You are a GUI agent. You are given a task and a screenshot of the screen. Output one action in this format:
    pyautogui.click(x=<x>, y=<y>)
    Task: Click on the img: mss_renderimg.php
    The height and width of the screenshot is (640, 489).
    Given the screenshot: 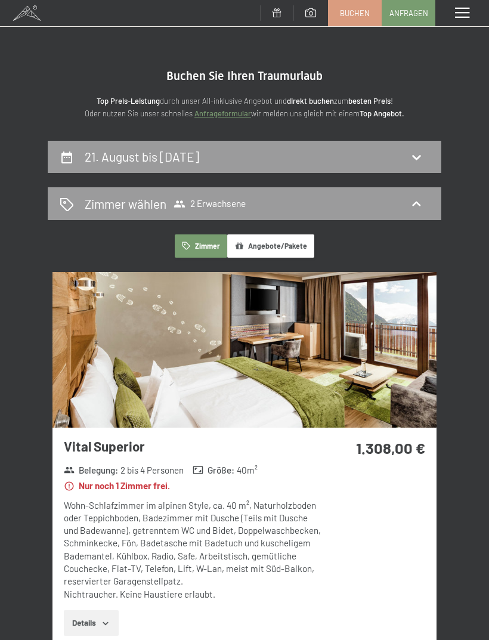 What is the action you would take?
    pyautogui.click(x=244, y=349)
    